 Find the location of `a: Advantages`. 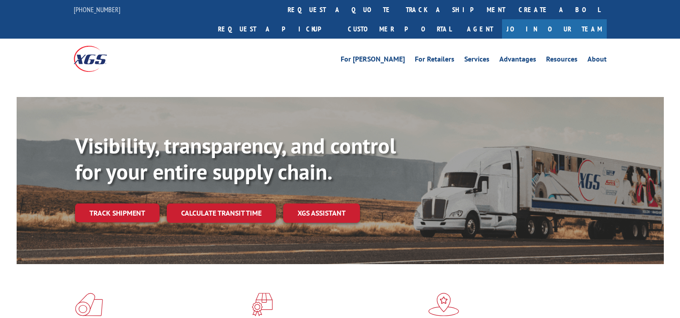

a: Advantages is located at coordinates (518, 61).